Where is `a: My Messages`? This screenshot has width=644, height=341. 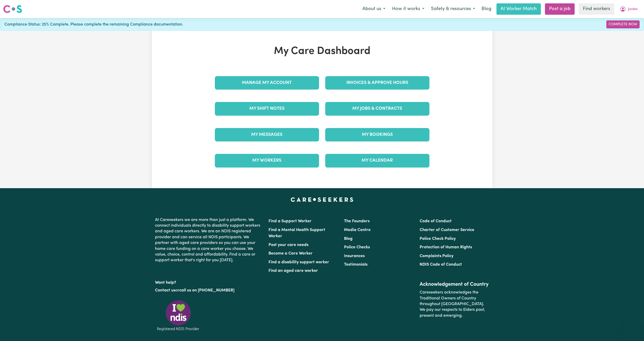 a: My Messages is located at coordinates (267, 135).